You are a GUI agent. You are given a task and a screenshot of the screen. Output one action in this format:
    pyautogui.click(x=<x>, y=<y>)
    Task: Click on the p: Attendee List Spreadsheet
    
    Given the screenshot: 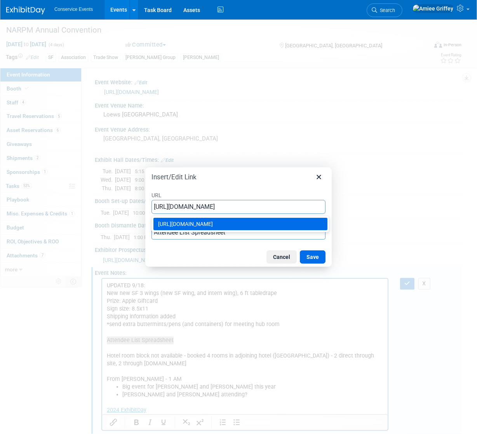 What is the action you would take?
    pyautogui.click(x=143, y=62)
    